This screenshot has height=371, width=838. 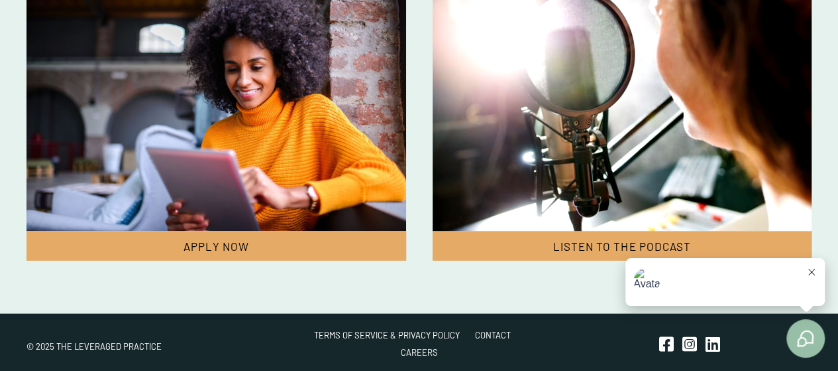 What do you see at coordinates (216, 245) in the screenshot?
I see `a: Apply now` at bounding box center [216, 245].